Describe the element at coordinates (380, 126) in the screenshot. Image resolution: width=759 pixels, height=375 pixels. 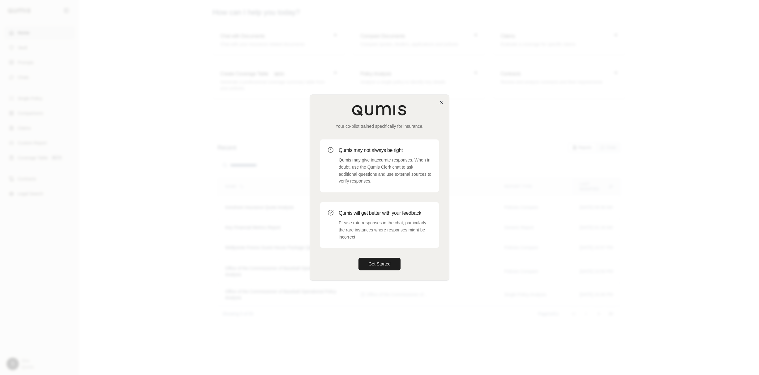
I see `p: Your co-pilot trained specifically for insurance.` at that location.